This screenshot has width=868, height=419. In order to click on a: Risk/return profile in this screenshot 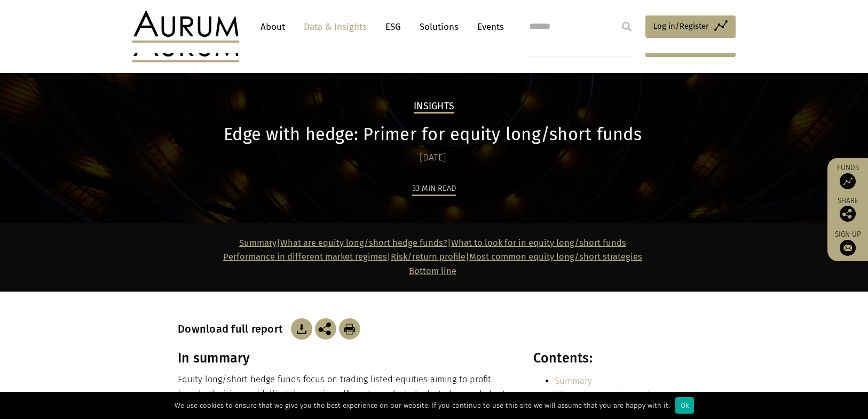, I will do `click(428, 256)`.